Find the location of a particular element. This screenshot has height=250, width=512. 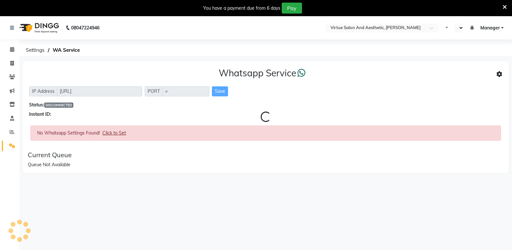

div: Queue Not Available is located at coordinates (266, 165).